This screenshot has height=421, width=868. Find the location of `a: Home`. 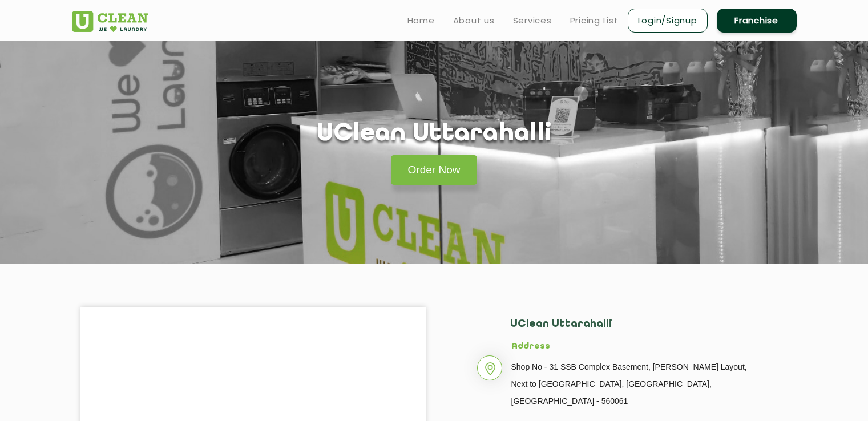

a: Home is located at coordinates (421, 21).